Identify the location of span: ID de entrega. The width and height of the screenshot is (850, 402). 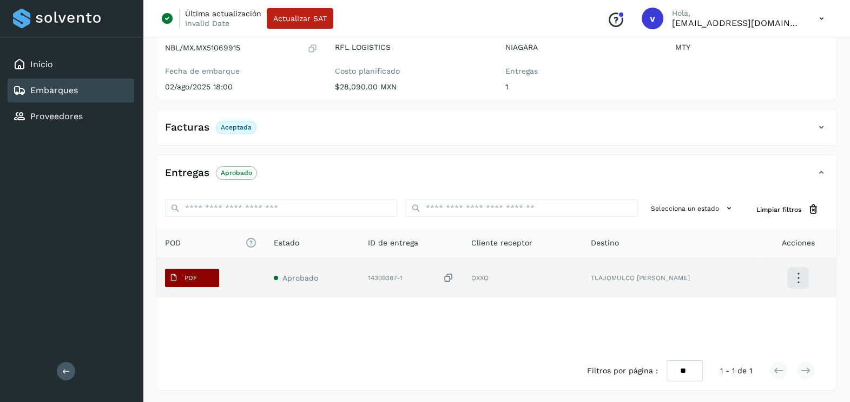
(393, 243).